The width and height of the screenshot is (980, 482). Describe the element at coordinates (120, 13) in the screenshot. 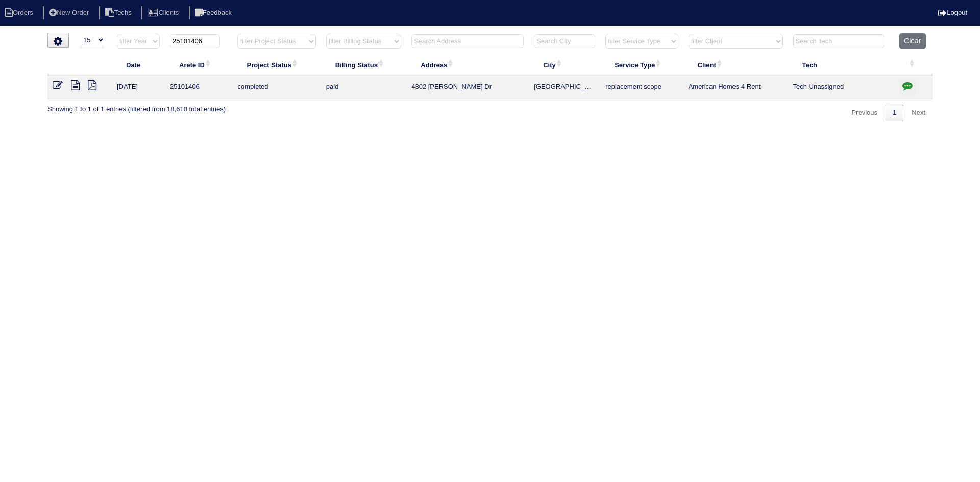

I see `li: Techs` at that location.